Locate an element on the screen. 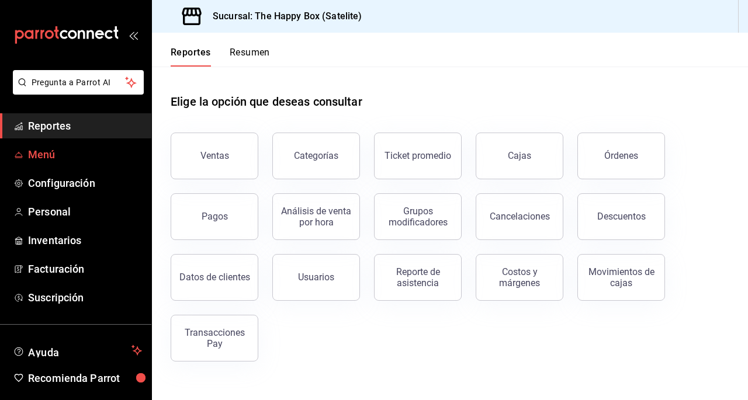 The width and height of the screenshot is (748, 400). div: Descuentos is located at coordinates (621, 216).